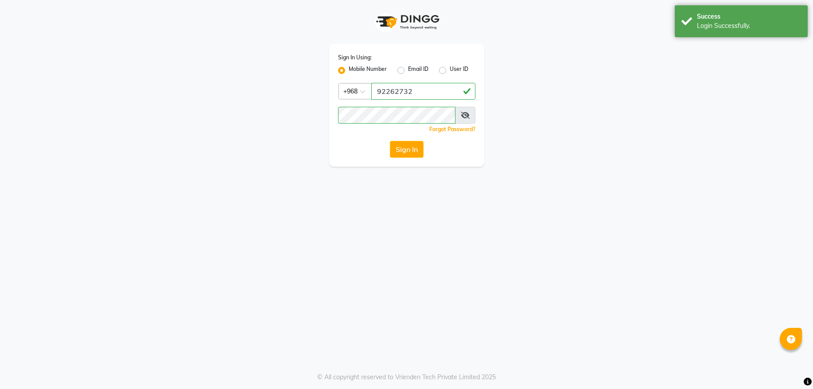 This screenshot has width=813, height=389. What do you see at coordinates (407, 22) in the screenshot?
I see `img: logo1.svg` at bounding box center [407, 22].